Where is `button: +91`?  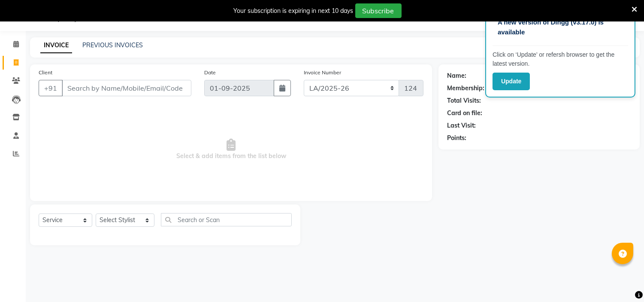 button: +91 is located at coordinates (50, 88).